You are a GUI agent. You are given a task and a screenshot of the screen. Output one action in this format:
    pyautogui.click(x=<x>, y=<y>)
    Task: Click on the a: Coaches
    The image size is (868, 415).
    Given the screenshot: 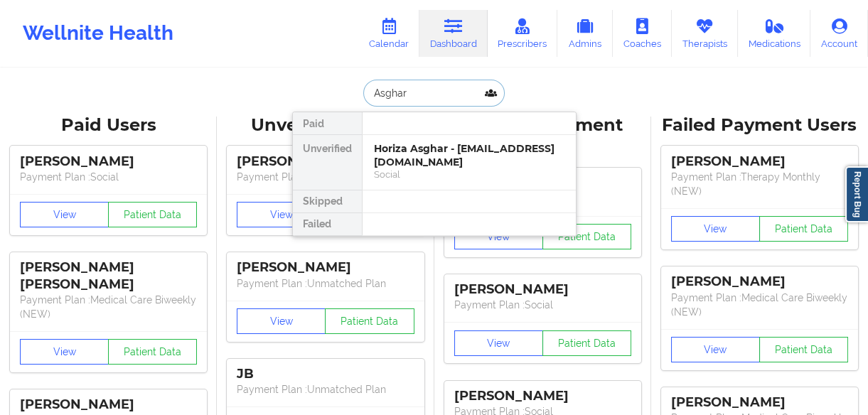 What is the action you would take?
    pyautogui.click(x=642, y=34)
    